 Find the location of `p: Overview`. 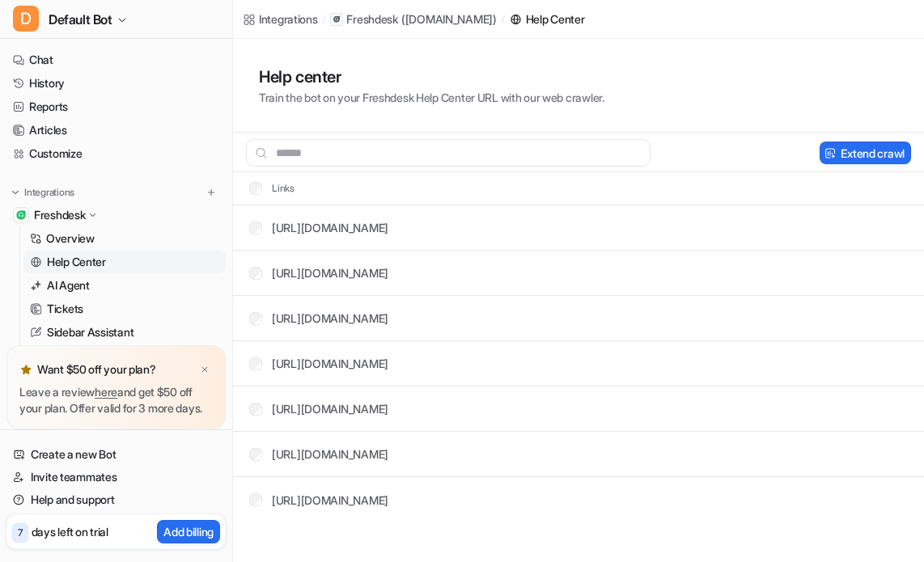

p: Overview is located at coordinates (70, 239).